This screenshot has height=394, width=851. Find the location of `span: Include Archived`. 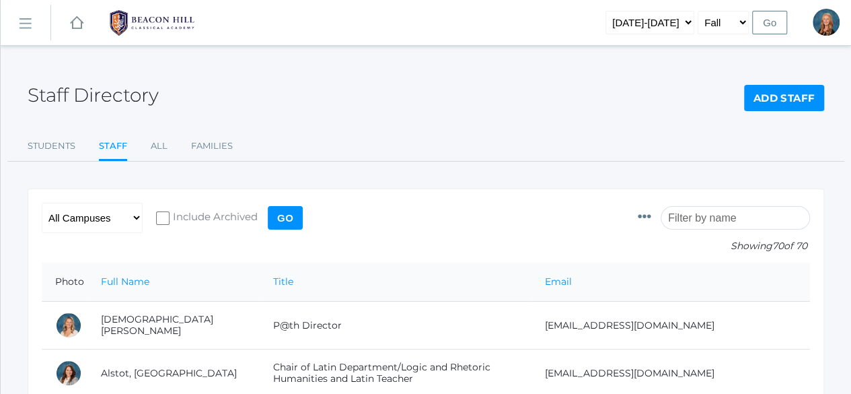

span: Include Archived is located at coordinates (213, 217).